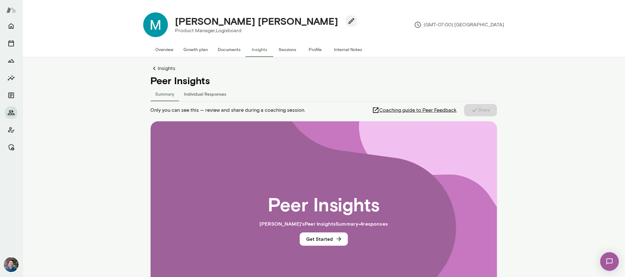  I want to click on h4: Peer Insights, so click(324, 80).